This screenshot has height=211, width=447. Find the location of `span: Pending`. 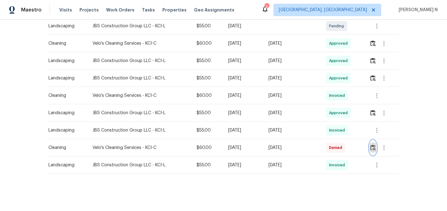

span: Pending is located at coordinates (338, 26).